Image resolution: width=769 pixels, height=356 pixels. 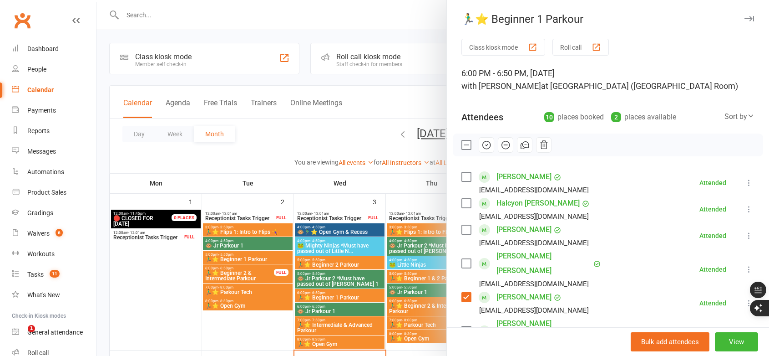 What do you see at coordinates (55, 332) in the screenshot?
I see `div: General attendance` at bounding box center [55, 332].